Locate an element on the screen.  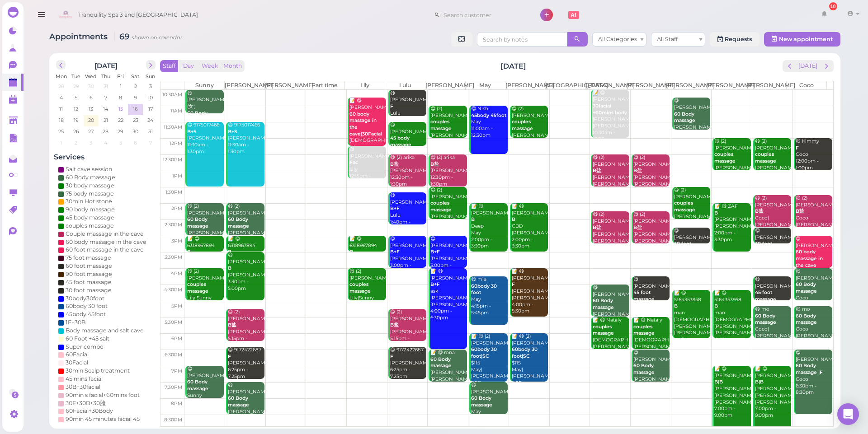
span: 6pm is located at coordinates (177, 338).